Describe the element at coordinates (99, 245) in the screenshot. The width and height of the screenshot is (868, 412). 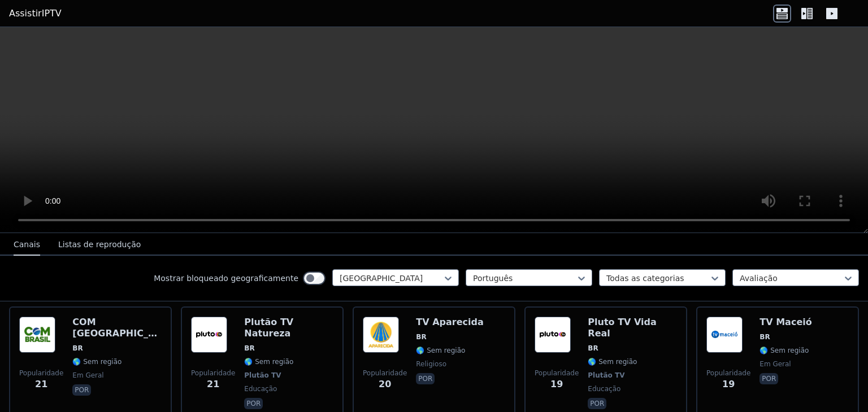
I see `button: Listas de reprodução` at that location.